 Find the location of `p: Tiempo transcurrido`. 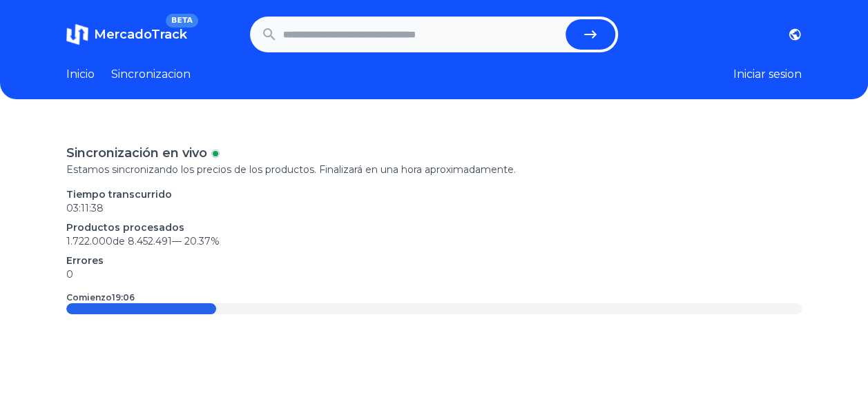

p: Tiempo transcurrido is located at coordinates (434, 194).